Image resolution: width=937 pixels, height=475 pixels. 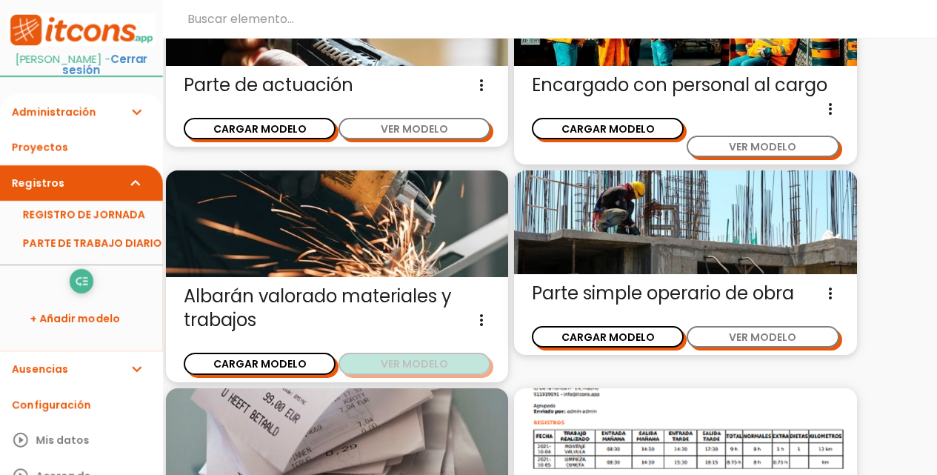 I want to click on img: itcons-logo, so click(x=82, y=30).